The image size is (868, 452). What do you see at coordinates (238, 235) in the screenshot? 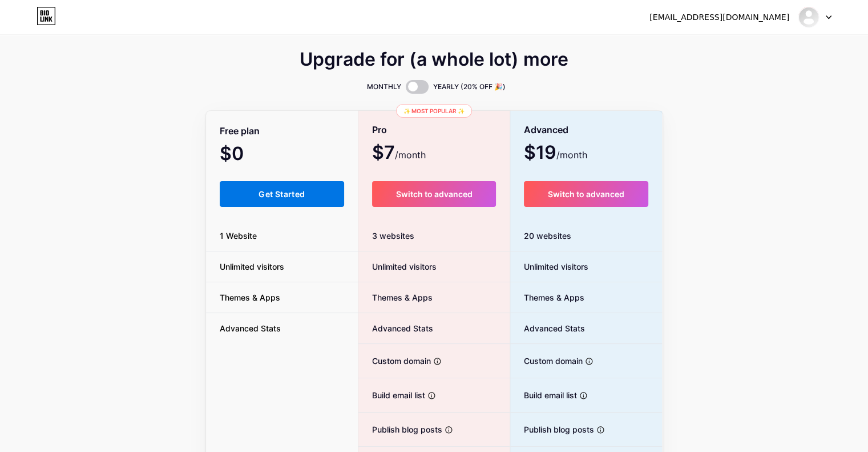
I see `span: 1 Website` at bounding box center [238, 235].